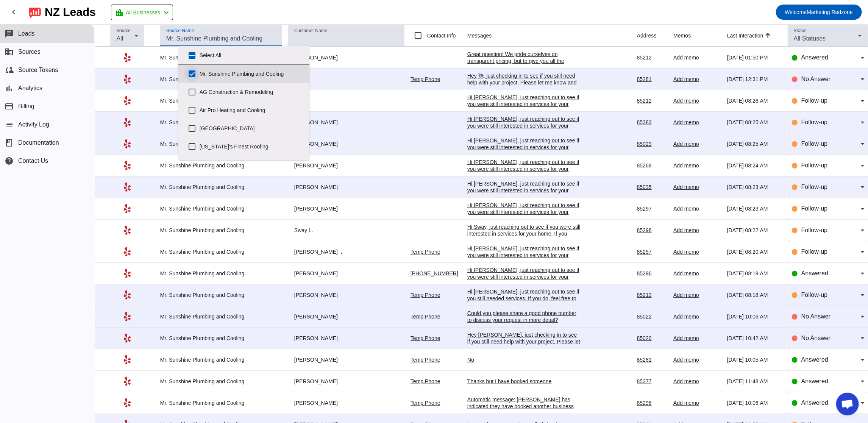 The image size is (868, 423). I want to click on div: Open chat, so click(847, 404).